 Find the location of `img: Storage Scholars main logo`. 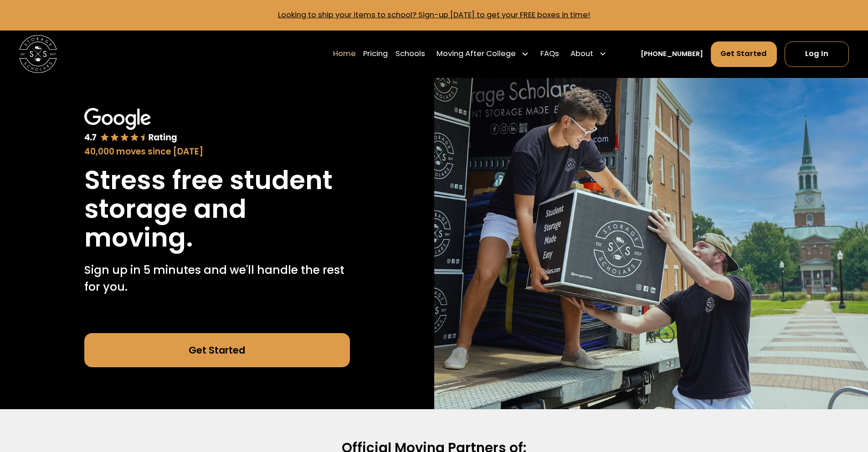

img: Storage Scholars main logo is located at coordinates (38, 54).